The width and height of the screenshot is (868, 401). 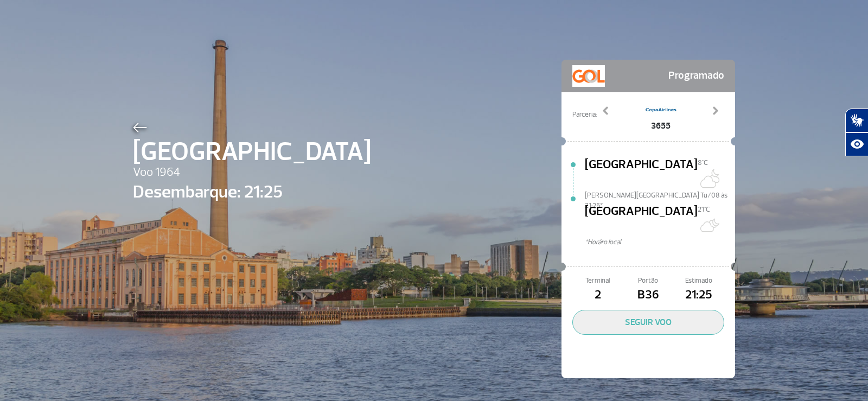 I want to click on span: 21:25, so click(x=699, y=295).